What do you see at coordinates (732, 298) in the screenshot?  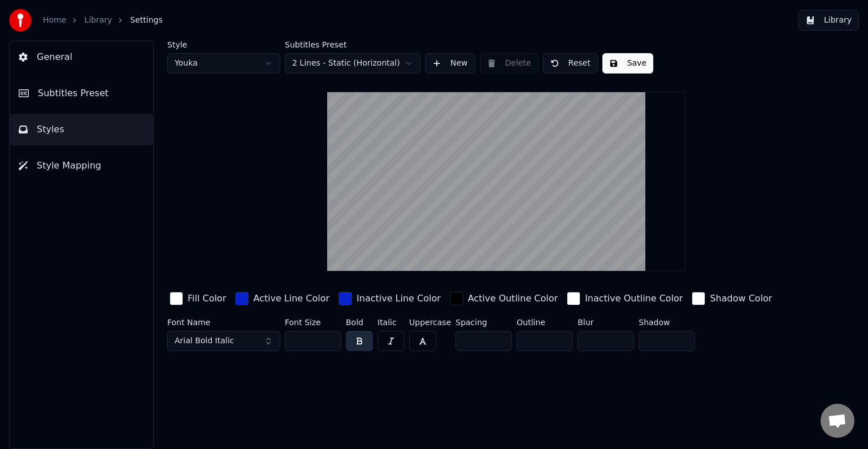 I see `button: Shadow Color` at bounding box center [732, 298].